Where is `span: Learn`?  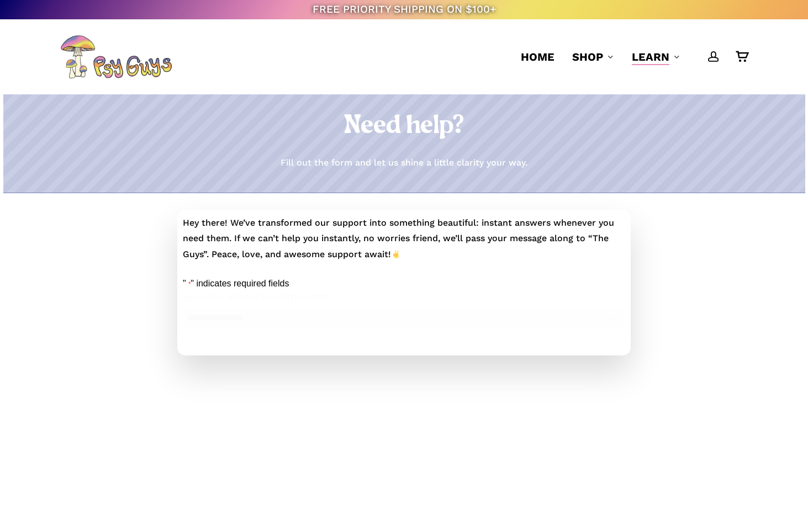
span: Learn is located at coordinates (651, 57).